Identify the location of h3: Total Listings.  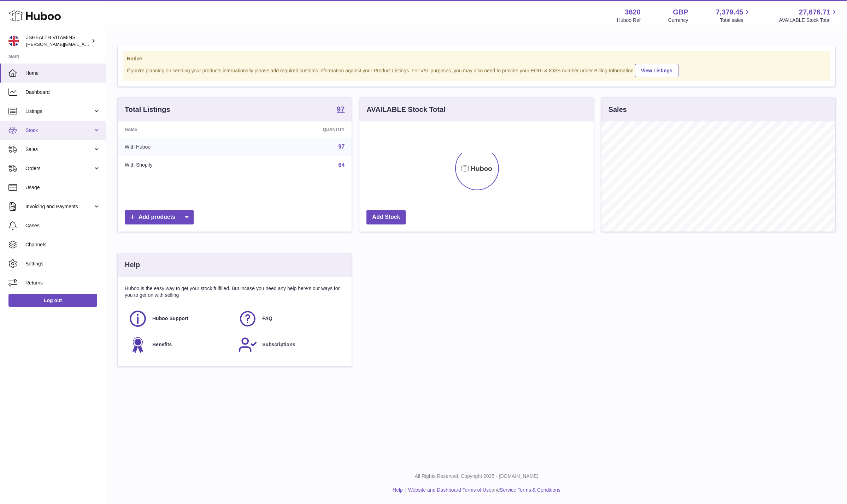
(148, 109).